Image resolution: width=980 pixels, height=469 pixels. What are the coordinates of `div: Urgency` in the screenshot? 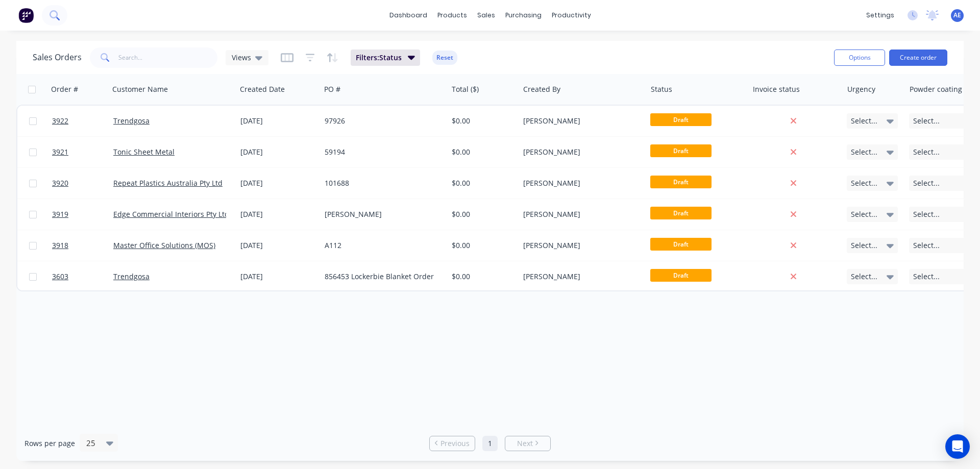 It's located at (861, 89).